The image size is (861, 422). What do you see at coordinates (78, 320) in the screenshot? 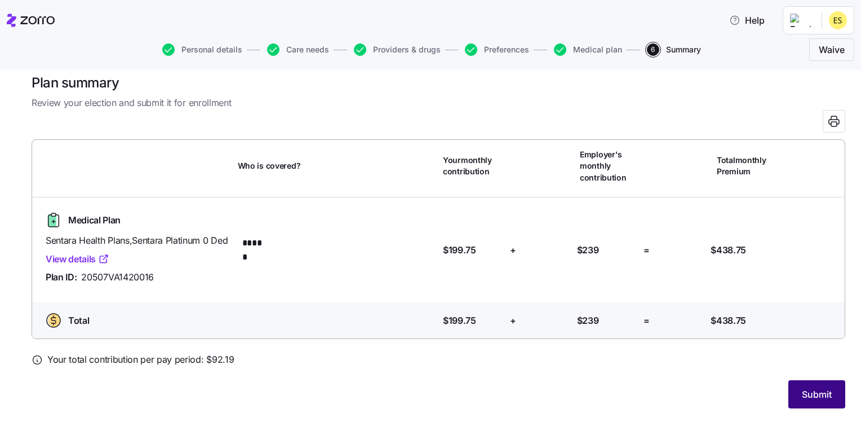
I see `span: Total` at bounding box center [78, 320].